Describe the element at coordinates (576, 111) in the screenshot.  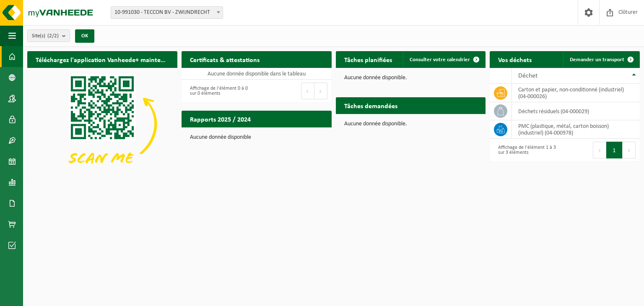
I see `td: déchets résiduels (04-000029)` at that location.